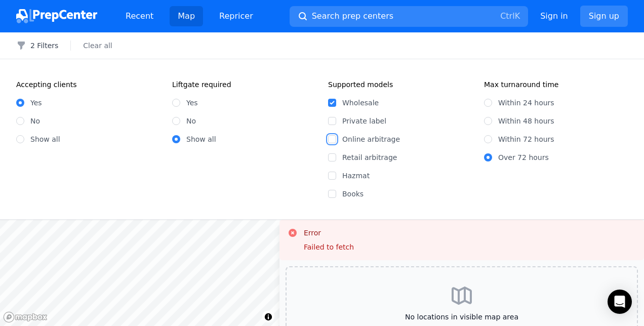  I want to click on button: Toggle attribution, so click(269, 317).